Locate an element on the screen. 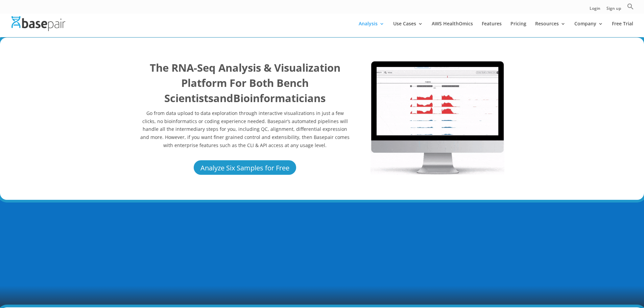 This screenshot has width=644, height=308. a: Company is located at coordinates (588, 29).